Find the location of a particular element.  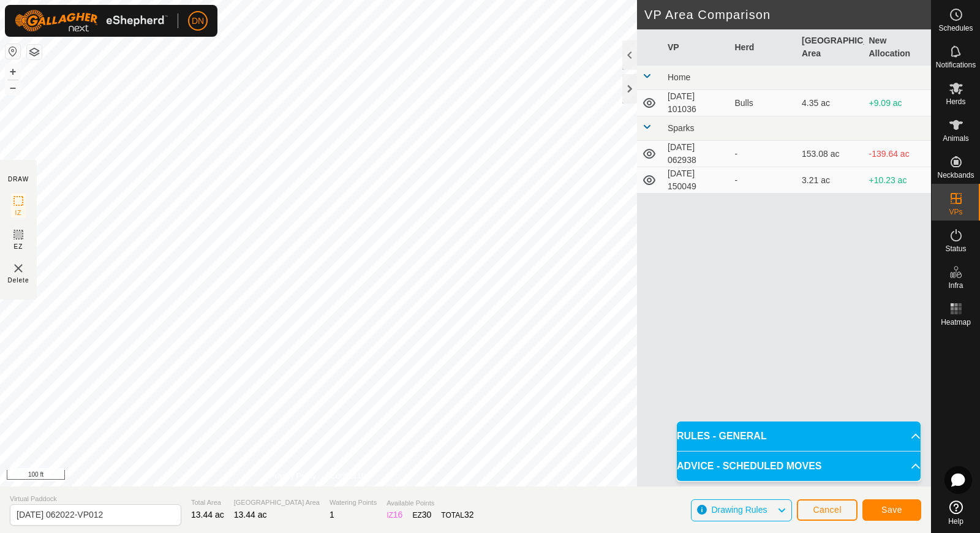

span: ADVICE - SCHEDULED MOVES is located at coordinates (749, 466).